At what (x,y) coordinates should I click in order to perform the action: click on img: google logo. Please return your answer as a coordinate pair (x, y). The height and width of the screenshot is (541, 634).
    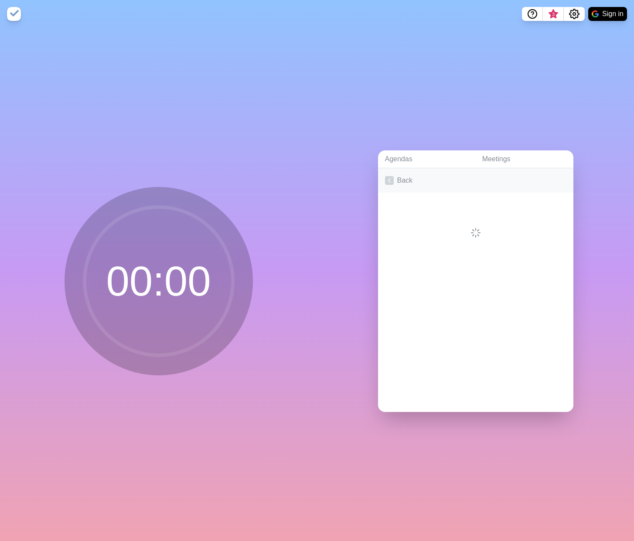
    Looking at the image, I should click on (595, 14).